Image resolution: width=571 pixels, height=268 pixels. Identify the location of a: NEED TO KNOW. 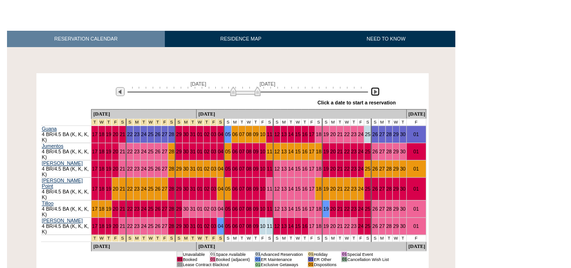
(386, 39).